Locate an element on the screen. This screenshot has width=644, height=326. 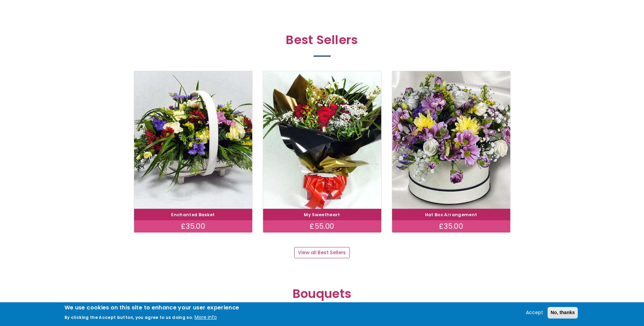
img: Hat Box Arrangement is located at coordinates (451, 140).